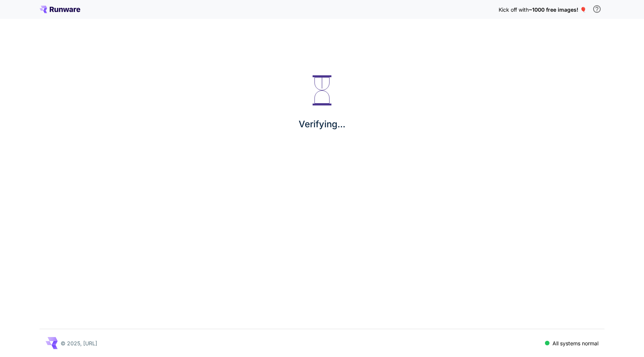 This screenshot has height=357, width=644. What do you see at coordinates (597, 9) in the screenshot?
I see `button: In order to qualify for free credit, you need to sign up with a business email address and click ...` at bounding box center [597, 9].